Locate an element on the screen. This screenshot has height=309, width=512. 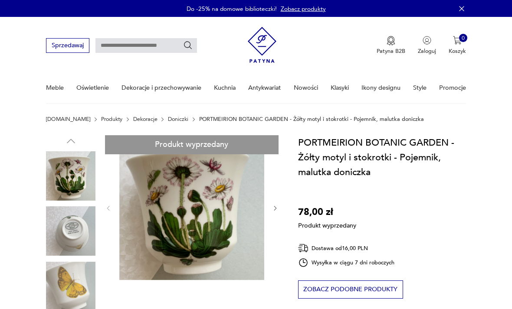
a: Klasyki is located at coordinates (339, 88).